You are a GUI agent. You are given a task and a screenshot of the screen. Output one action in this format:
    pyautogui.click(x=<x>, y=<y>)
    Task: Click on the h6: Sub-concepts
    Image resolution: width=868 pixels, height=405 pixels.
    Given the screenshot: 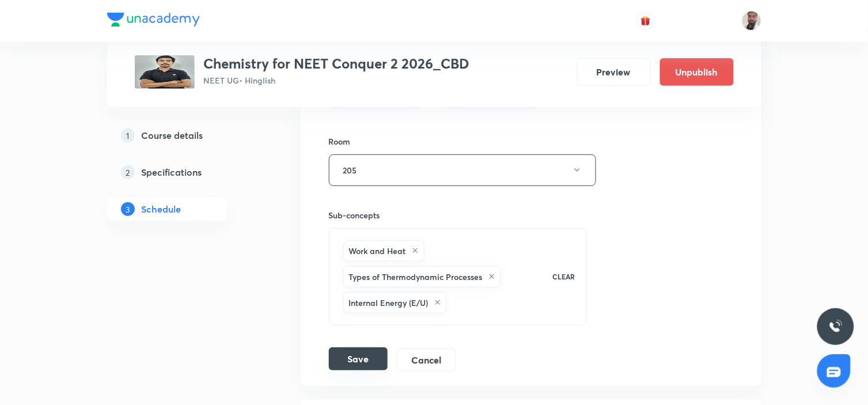 What is the action you would take?
    pyautogui.click(x=458, y=215)
    